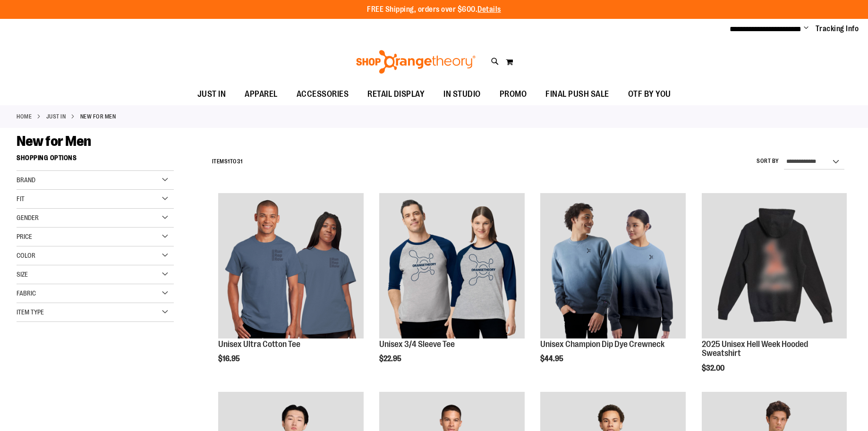  What do you see at coordinates (650, 94) in the screenshot?
I see `span: OTF BY YOU` at bounding box center [650, 94].